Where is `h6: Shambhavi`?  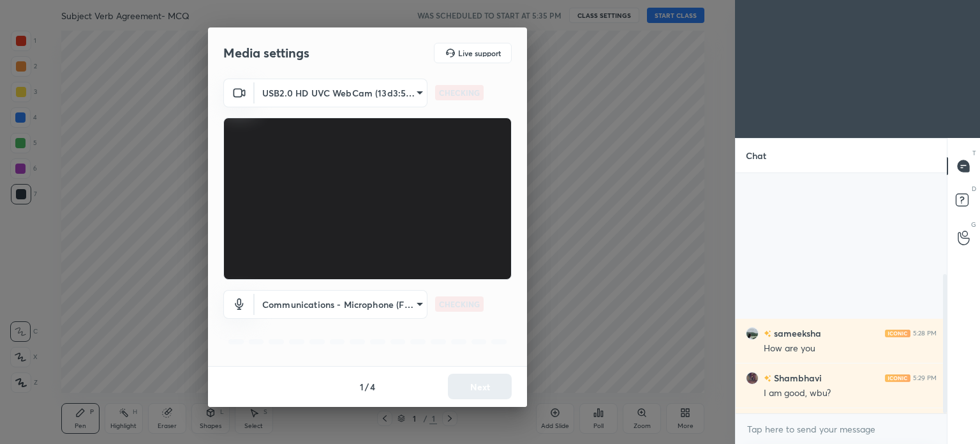
h6: Shambhavi is located at coordinates (797, 378).